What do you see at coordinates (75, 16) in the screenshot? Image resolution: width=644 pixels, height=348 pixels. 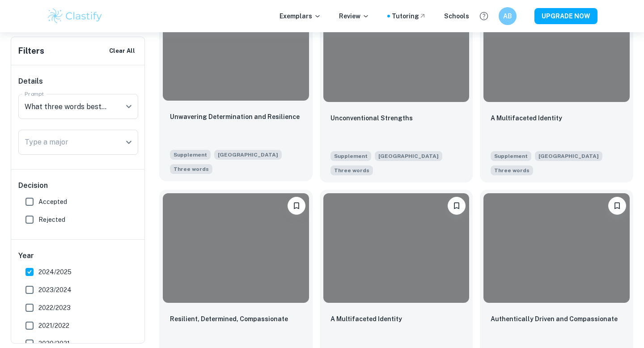 I see `a: Clastify logo` at bounding box center [75, 16].